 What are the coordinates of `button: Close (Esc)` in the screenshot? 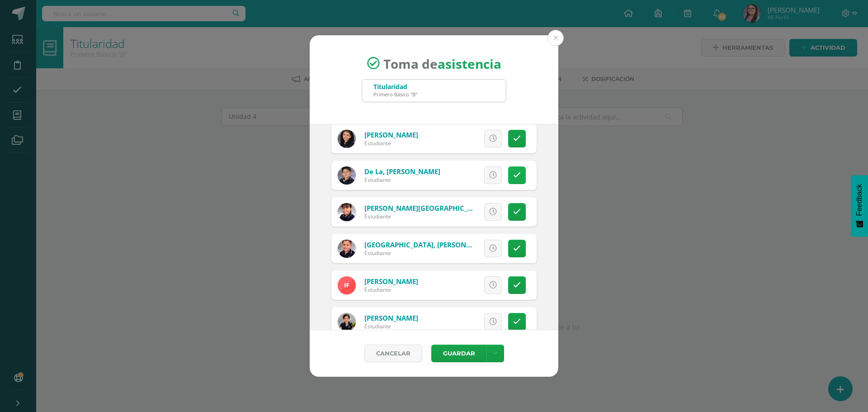 It's located at (555, 38).